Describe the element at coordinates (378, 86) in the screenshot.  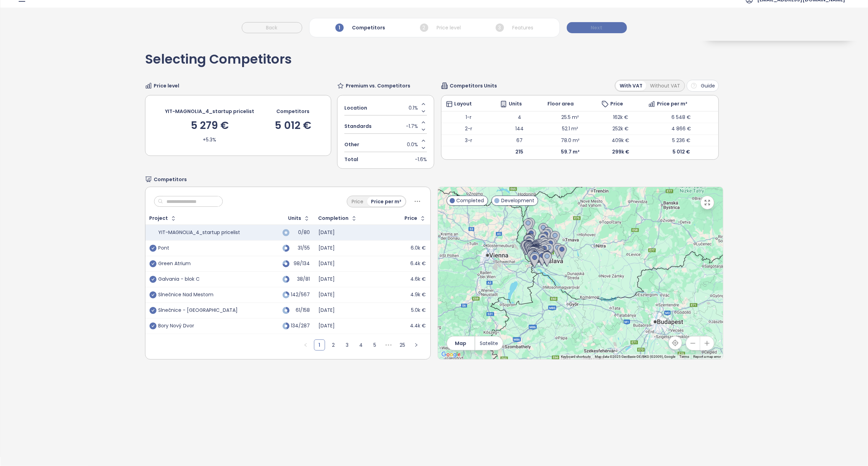
I see `span: Premium vs. Competitors` at that location.